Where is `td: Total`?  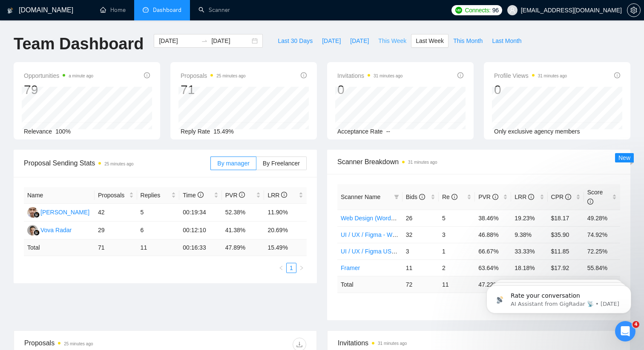
td: Total is located at coordinates (369, 284).